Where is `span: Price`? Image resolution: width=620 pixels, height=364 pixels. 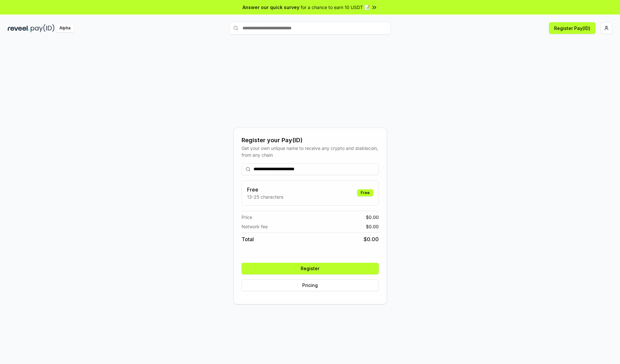 span: Price is located at coordinates (247, 217).